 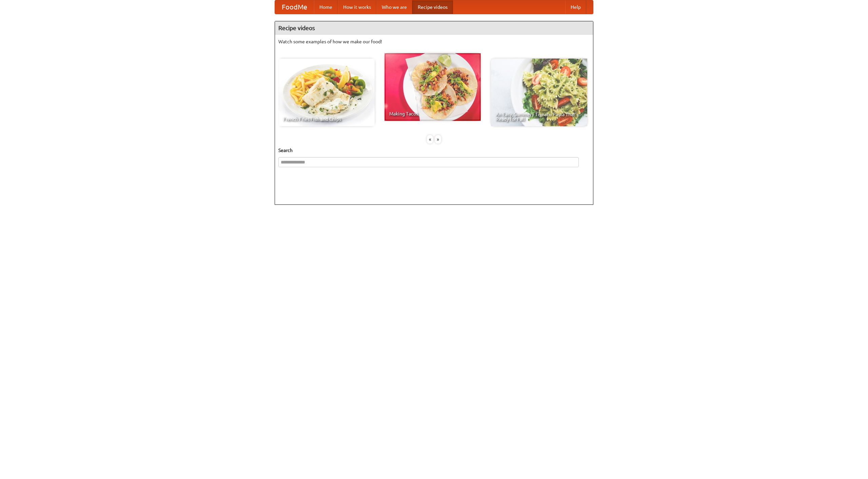 What do you see at coordinates (294, 7) in the screenshot?
I see `a: FoodMe` at bounding box center [294, 7].